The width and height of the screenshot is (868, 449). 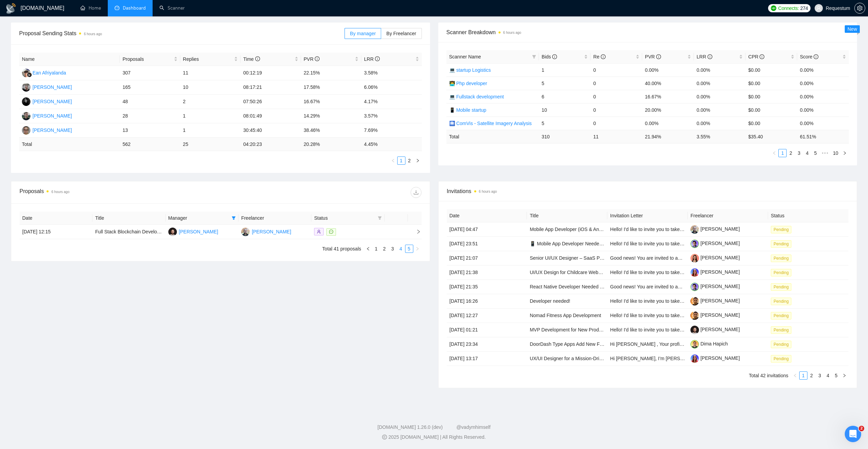 I want to click on td: UI/UX Design for Childcare Website in Figma, so click(x=567, y=273).